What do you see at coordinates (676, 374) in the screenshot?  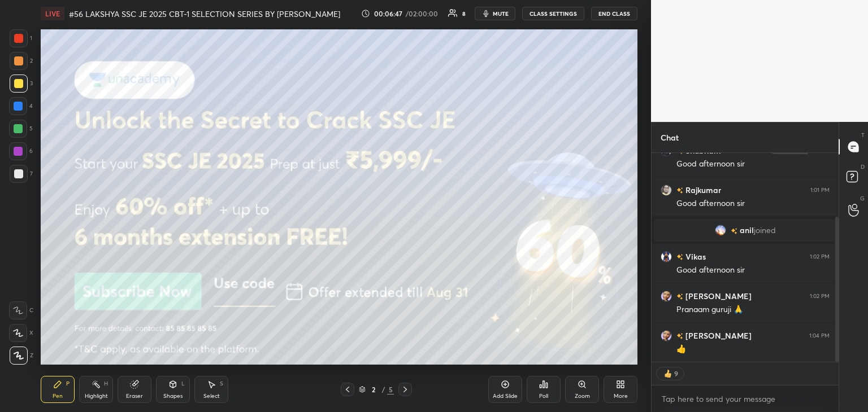 I see `div: 9` at bounding box center [676, 374].